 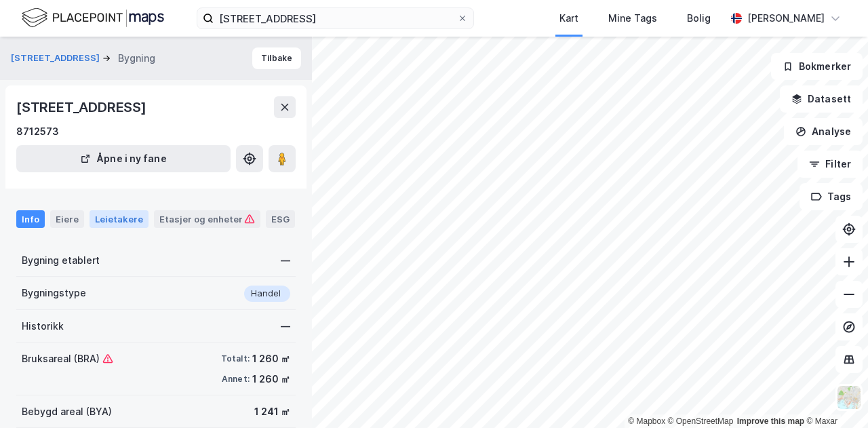 I want to click on img: logo.f888ab2527a4732fd821a326f86c7f29.svg, so click(x=93, y=18).